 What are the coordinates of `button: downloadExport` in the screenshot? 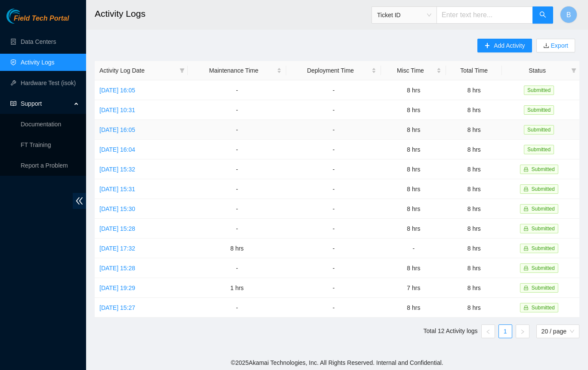 It's located at (556, 45).